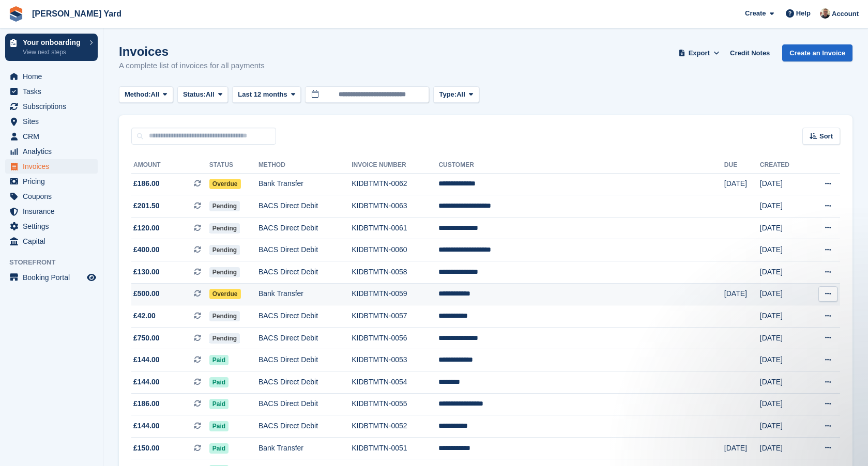 This screenshot has height=466, width=868. Describe the element at coordinates (54, 226) in the screenshot. I see `span: Settings` at that location.